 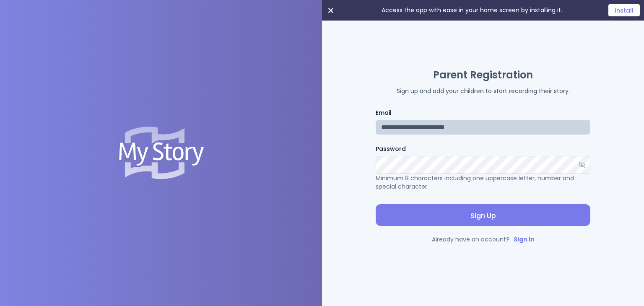 What do you see at coordinates (483, 149) in the screenshot?
I see `label: Password` at bounding box center [483, 149].